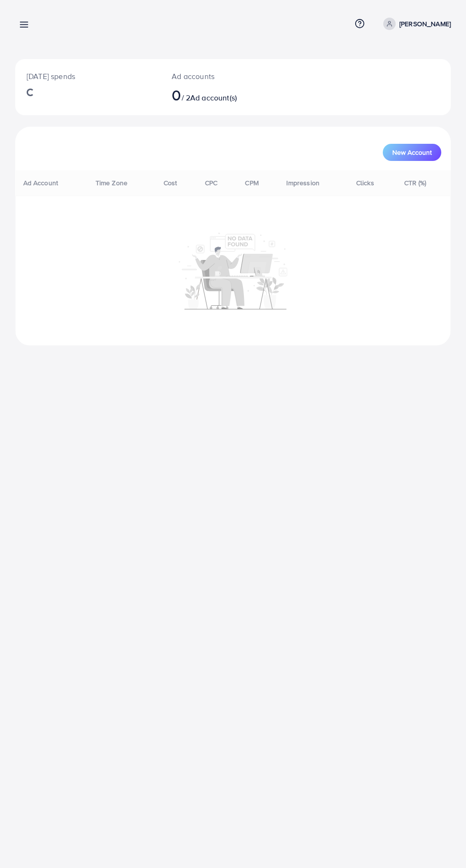 The width and height of the screenshot is (466, 868). Describe the element at coordinates (412, 153) in the screenshot. I see `button: New Account` at that location.